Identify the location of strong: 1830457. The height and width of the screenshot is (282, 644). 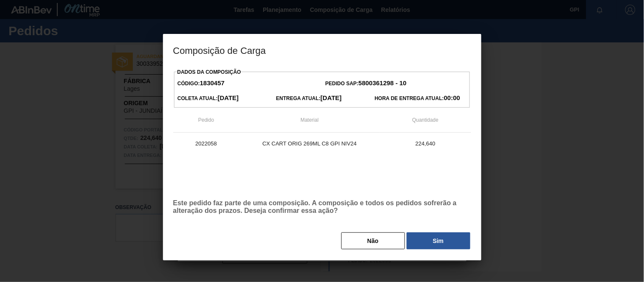
(212, 83).